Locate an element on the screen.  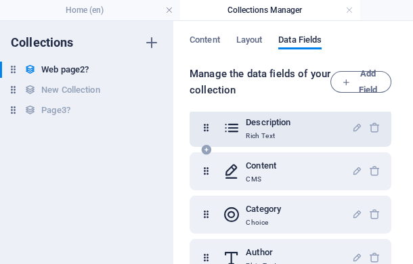
p: Rich Text is located at coordinates (268, 136).